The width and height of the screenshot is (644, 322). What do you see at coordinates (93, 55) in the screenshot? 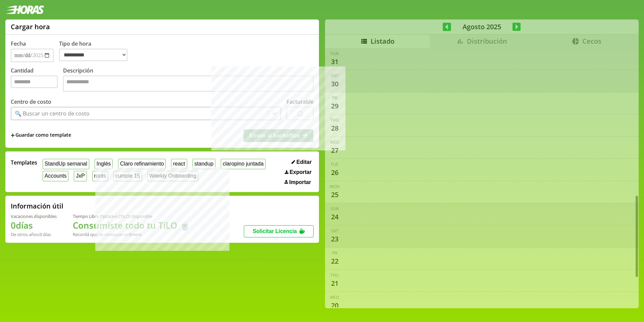
I see `select: Tipo de hora` at bounding box center [93, 55].